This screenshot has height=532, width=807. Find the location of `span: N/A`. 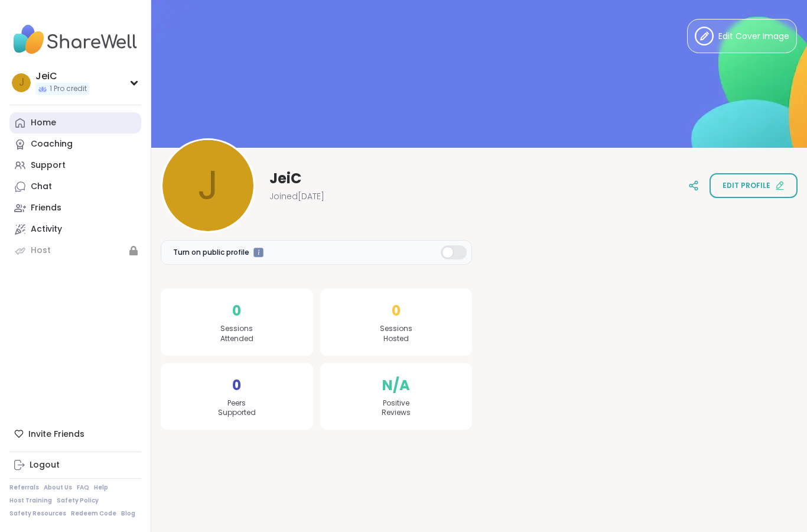

span: N/A is located at coordinates (396, 386).